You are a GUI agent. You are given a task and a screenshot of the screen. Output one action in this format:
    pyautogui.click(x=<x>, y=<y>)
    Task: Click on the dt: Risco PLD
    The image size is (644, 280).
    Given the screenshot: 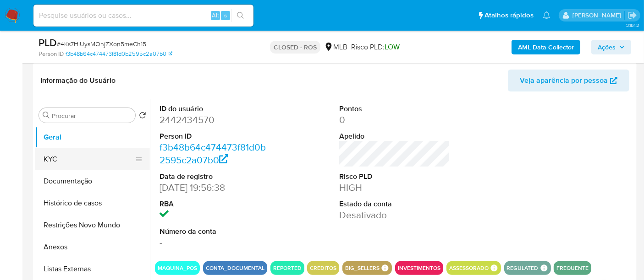 What is the action you would take?
    pyautogui.click(x=395, y=177)
    